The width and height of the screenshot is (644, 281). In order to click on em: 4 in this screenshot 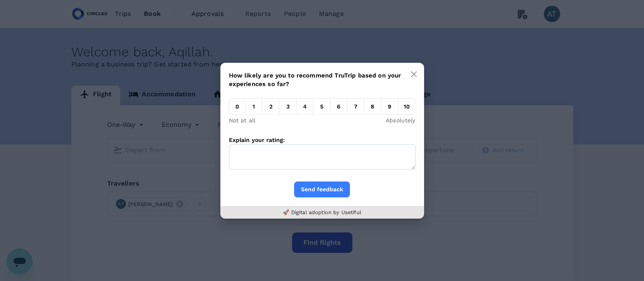, I will do `click(305, 107)`.